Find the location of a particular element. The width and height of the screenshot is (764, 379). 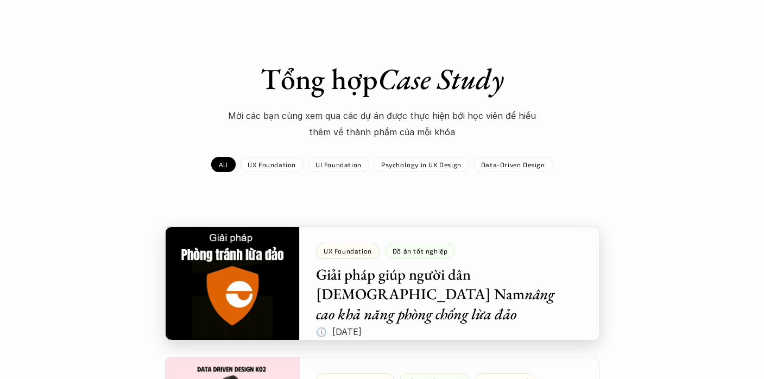

a: Psychology in UX Design is located at coordinates (421, 164).